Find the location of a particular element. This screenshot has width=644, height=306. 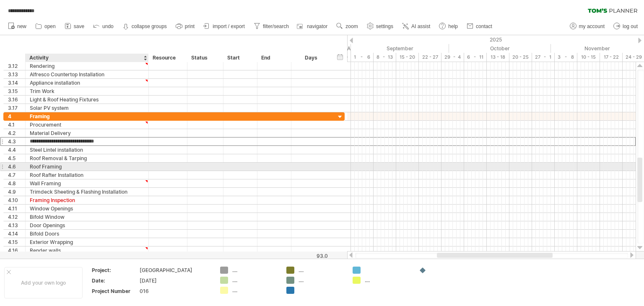

div: Appliance installation is located at coordinates (87, 83).